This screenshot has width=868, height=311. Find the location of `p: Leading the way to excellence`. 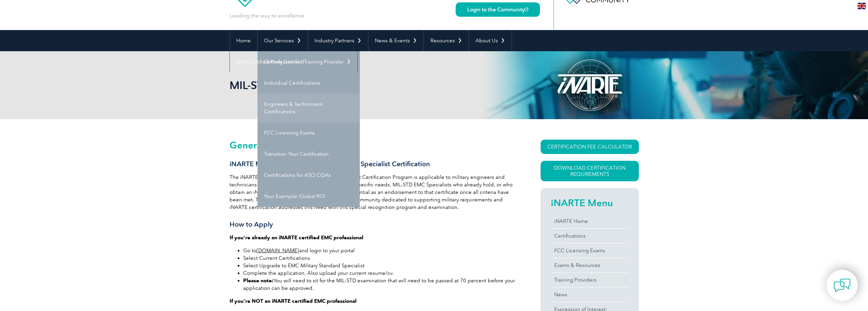

p: Leading the way to excellence is located at coordinates (267, 15).